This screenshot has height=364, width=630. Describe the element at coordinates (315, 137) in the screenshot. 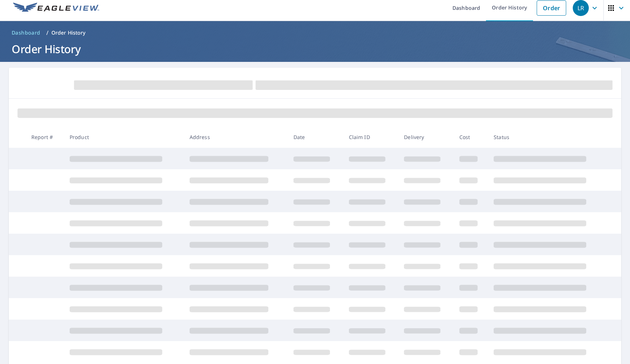

I see `th: Date` at that location.